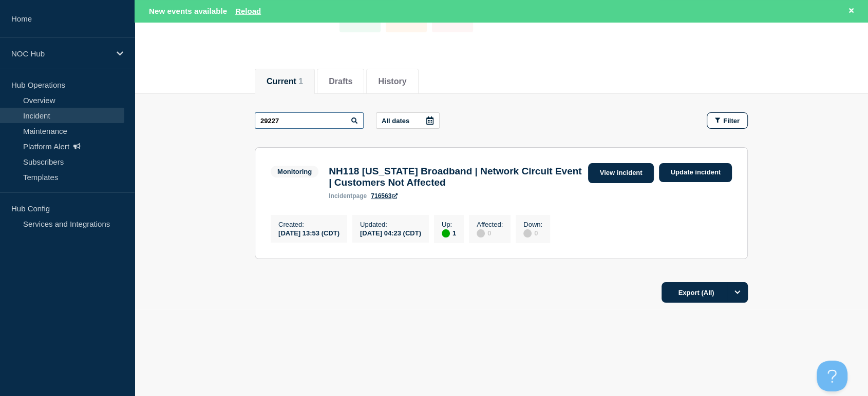  What do you see at coordinates (341, 82) in the screenshot?
I see `button: Drafts` at bounding box center [341, 82].